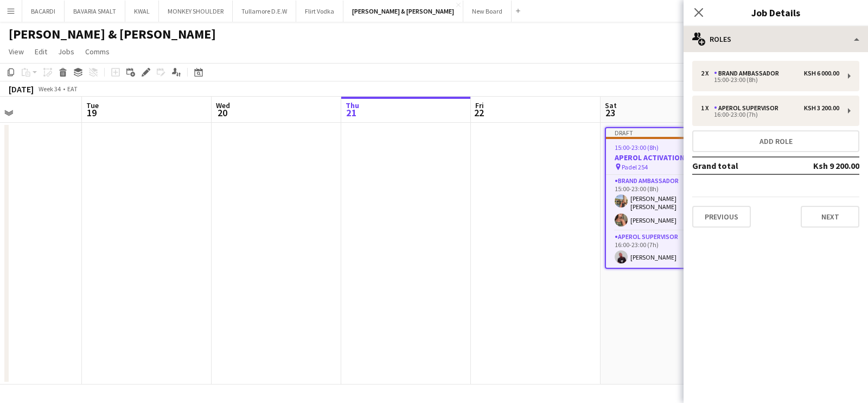 The height and width of the screenshot is (403, 868). I want to click on span: Padel 254, so click(635, 167).